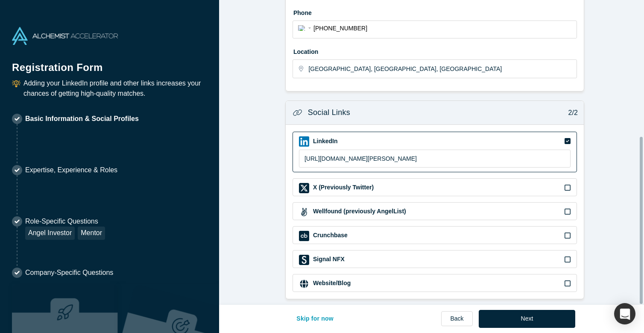  I want to click on img: Wellfound (previously AngelList) icon, so click(304, 212).